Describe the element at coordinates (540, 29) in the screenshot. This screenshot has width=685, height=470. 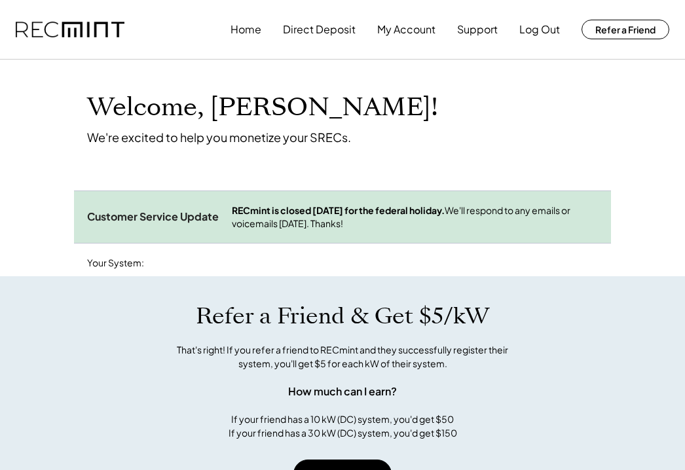
I see `button: Log Out` at that location.